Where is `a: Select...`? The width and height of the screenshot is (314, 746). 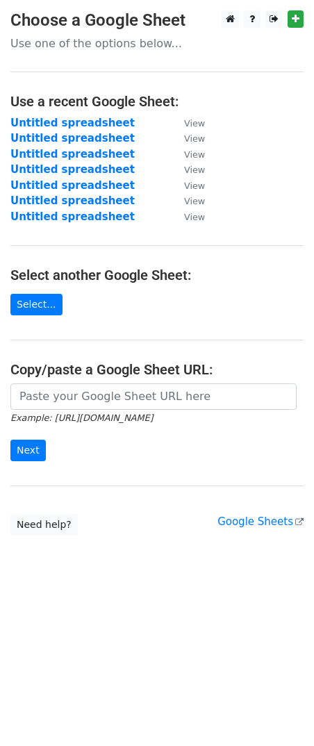
a: Select... is located at coordinates (36, 304).